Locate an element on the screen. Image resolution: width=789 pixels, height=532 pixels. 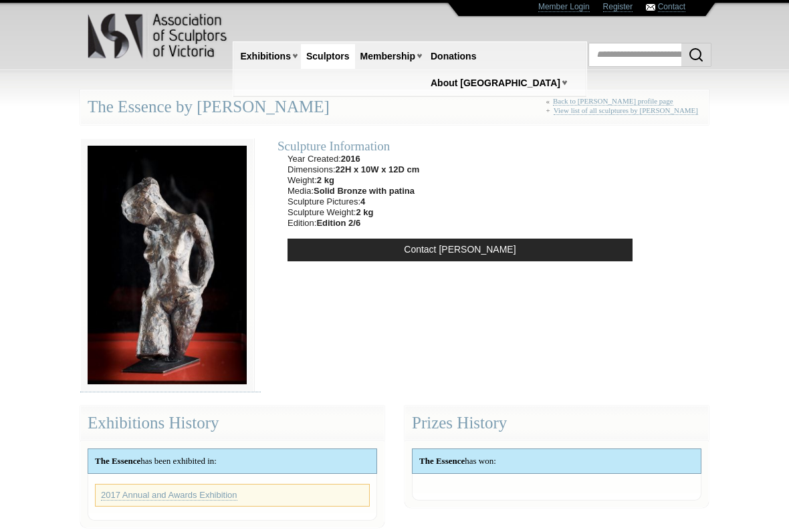
a: Register is located at coordinates (617, 7).